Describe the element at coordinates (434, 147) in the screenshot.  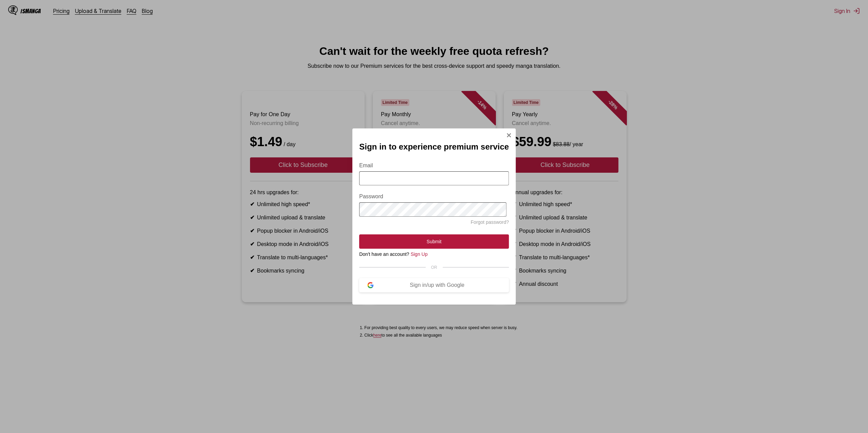
I see `h2: Sign in to experience premium service` at that location.